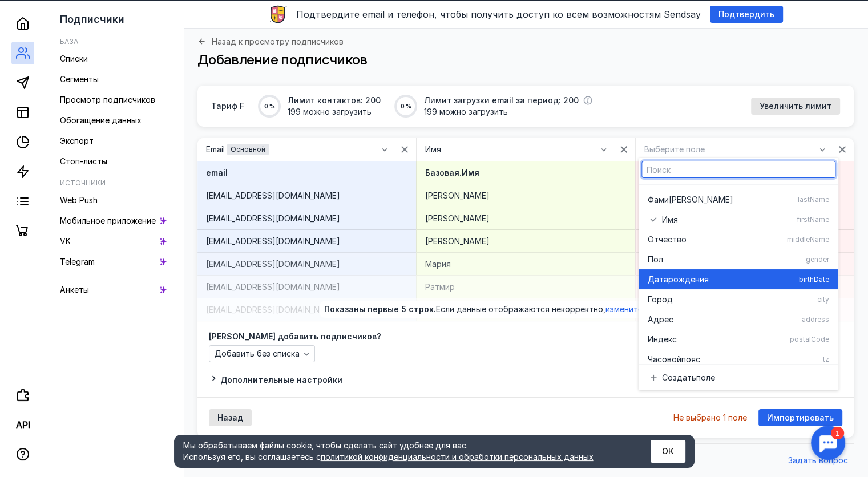 Image resolution: width=868 pixels, height=477 pixels. Describe the element at coordinates (665, 309) in the screenshot. I see `button: измените параметры импорта` at that location.